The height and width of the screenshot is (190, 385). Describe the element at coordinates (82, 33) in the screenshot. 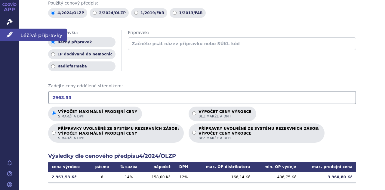

I see `span: Typ přípravku:` at that location.